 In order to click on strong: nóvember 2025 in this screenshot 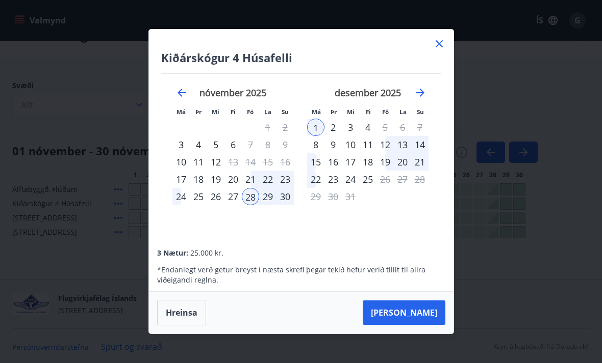, I will do `click(232, 93)`.